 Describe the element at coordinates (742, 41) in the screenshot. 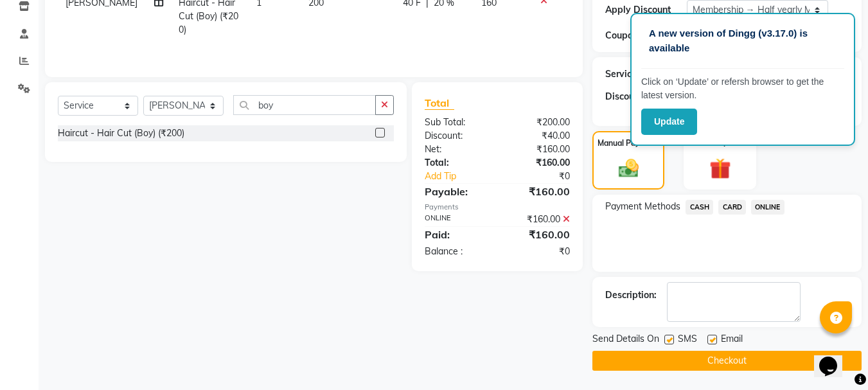

I see `p: A new version of Dingg (v3.17.0) is available` at that location.